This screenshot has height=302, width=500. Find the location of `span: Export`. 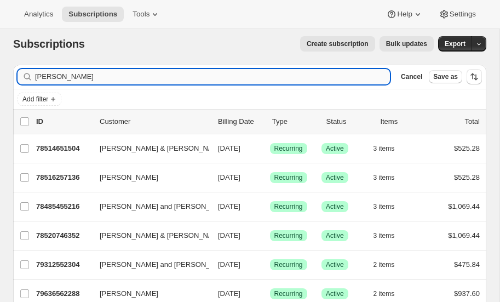

span: Export is located at coordinates (455, 44).